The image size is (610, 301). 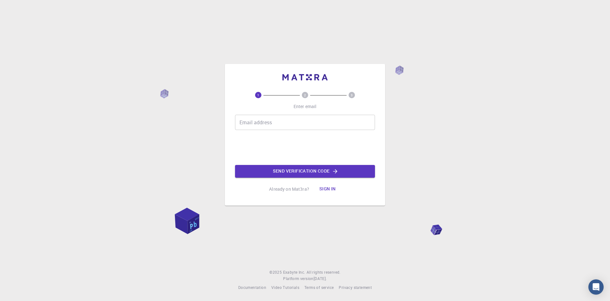 I want to click on text: 3, so click(x=352, y=95).